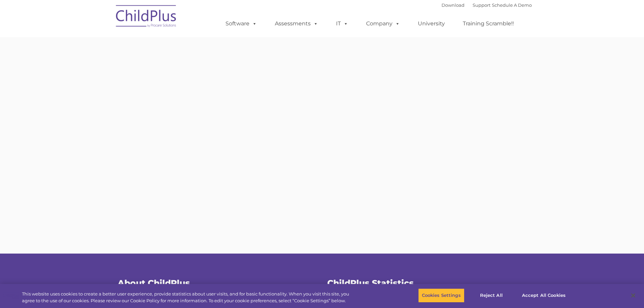 The width and height of the screenshot is (644, 308). I want to click on a: Support, so click(482, 5).